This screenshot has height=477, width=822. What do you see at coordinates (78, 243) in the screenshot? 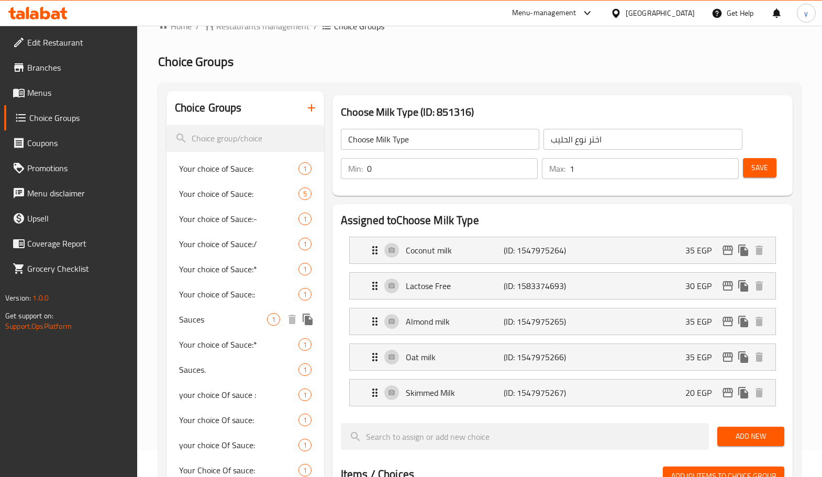
I see `span: Coverage Report` at bounding box center [78, 243].